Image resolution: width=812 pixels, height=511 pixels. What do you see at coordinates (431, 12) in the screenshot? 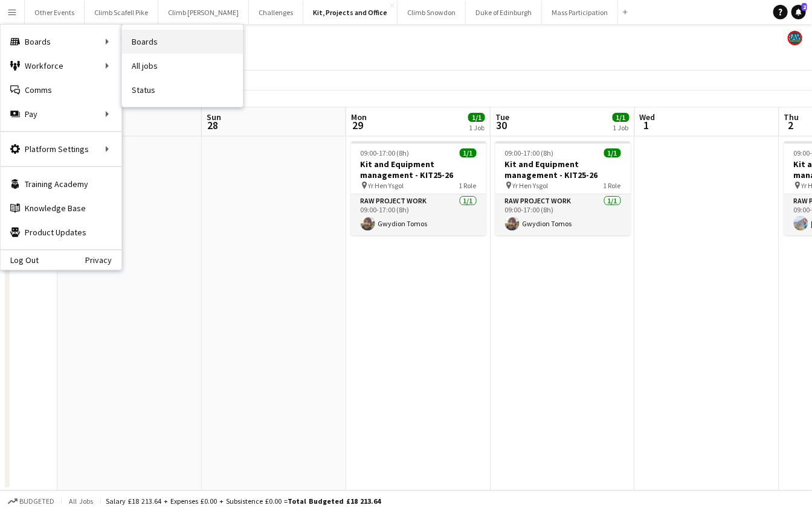
I see `button: Climb Snowdon` at bounding box center [431, 12].